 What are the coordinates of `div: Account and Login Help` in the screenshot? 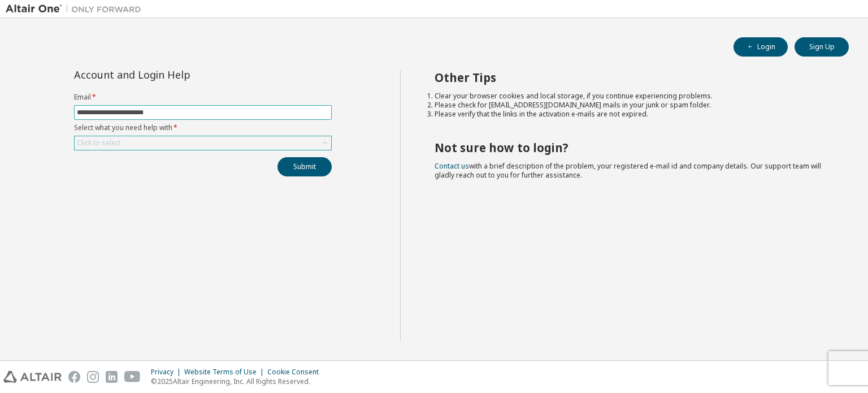 It's located at (177, 74).